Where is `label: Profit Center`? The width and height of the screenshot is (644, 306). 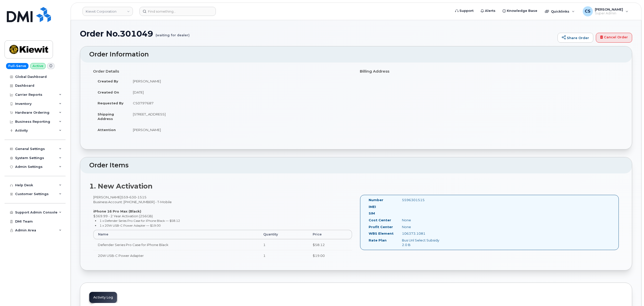
label: Profit Center is located at coordinates (381, 227).